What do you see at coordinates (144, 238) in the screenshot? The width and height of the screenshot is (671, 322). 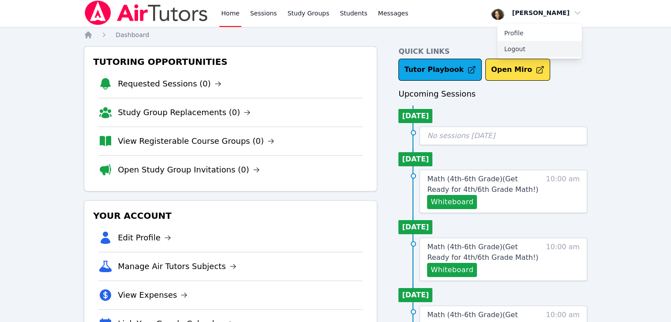 I see `a: Edit Profile` at bounding box center [144, 238].